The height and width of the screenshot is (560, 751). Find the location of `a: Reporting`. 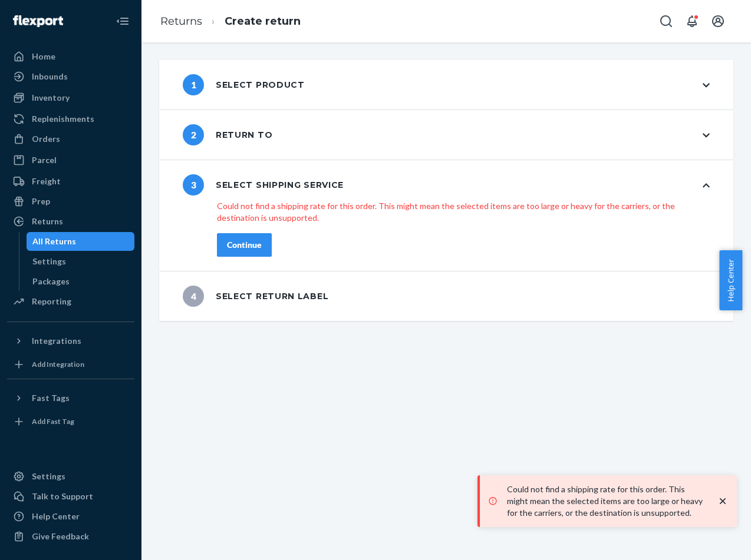

a: Reporting is located at coordinates (71, 302).